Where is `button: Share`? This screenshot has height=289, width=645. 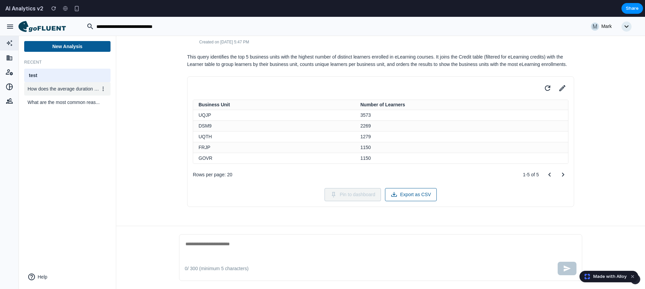
button: Share is located at coordinates (632, 8).